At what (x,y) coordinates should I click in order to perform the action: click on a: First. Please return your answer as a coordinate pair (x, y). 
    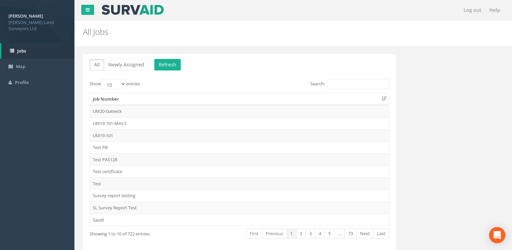
    Looking at the image, I should click on (254, 233).